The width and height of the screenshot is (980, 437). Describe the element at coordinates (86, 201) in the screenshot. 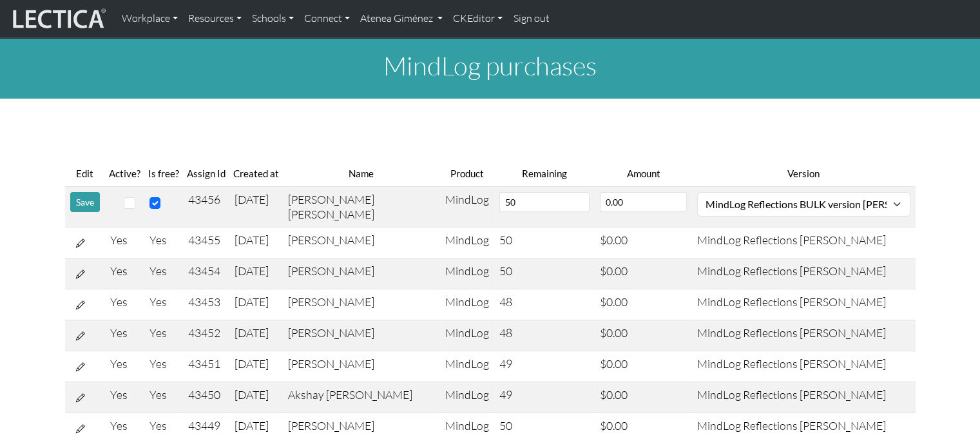

I see `button: Save` at that location.